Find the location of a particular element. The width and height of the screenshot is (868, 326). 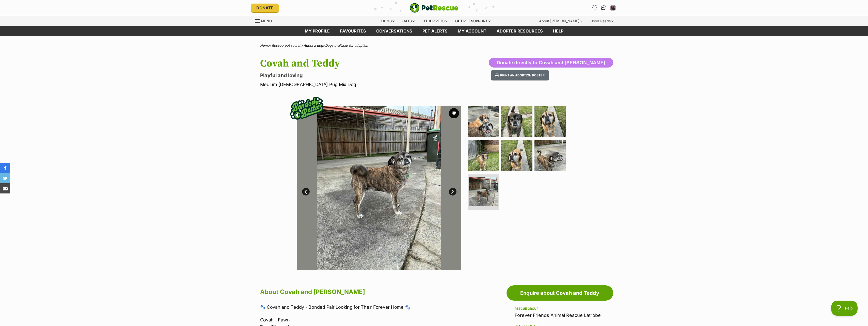

a: Conversations is located at coordinates (604, 8).